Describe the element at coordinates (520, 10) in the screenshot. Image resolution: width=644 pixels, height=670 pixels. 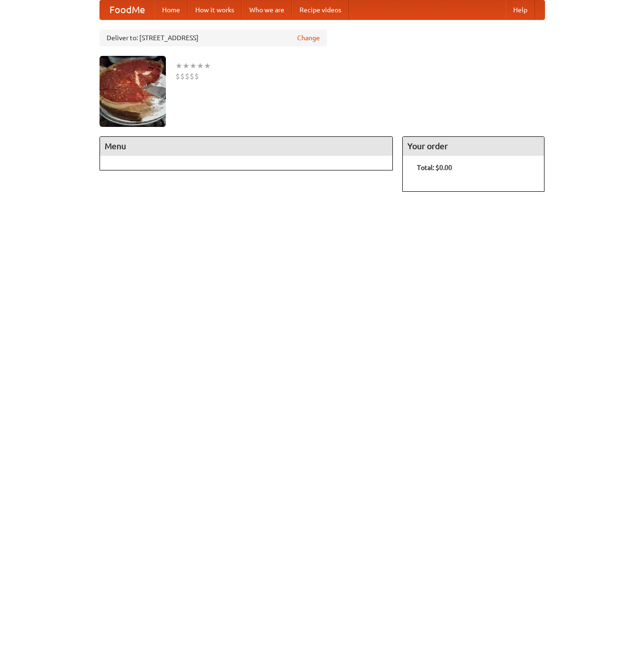
I see `a: Help` at that location.